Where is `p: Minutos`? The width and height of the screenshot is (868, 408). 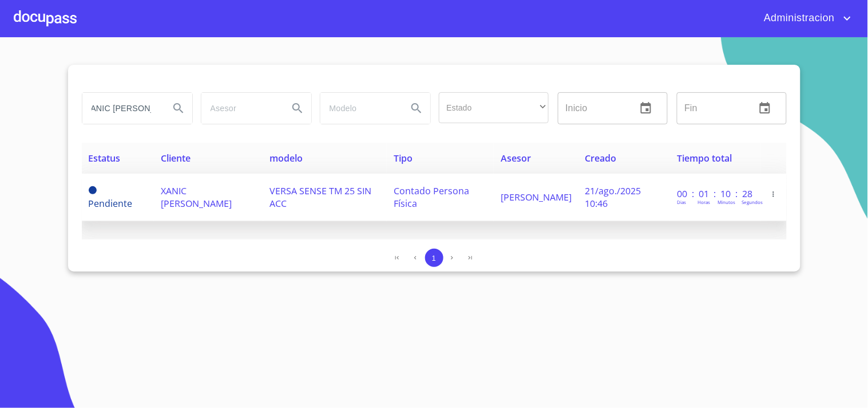
p: Minutos is located at coordinates (726, 201).